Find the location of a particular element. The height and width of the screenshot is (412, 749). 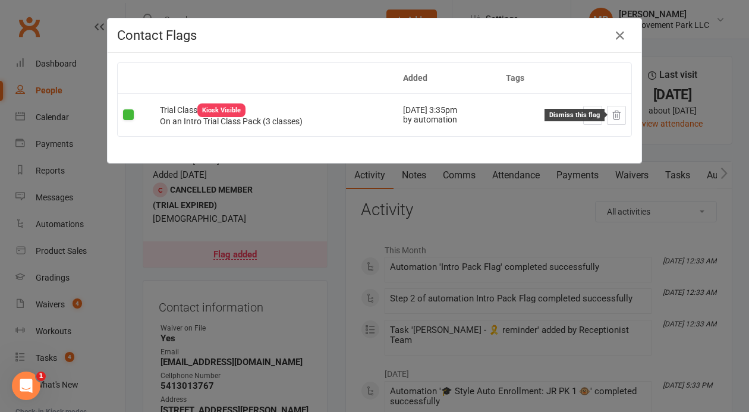

span: 1 is located at coordinates (41, 376).